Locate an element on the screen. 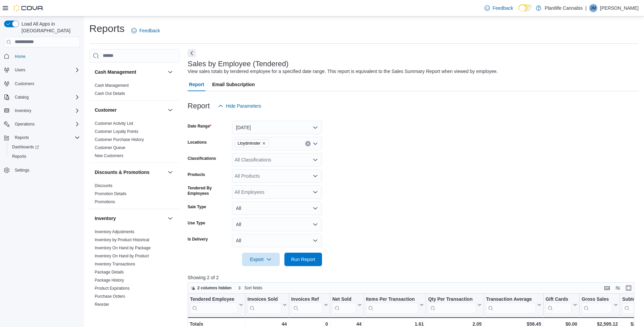 The height and width of the screenshot is (327, 644). button: Discounts & Promotions is located at coordinates (170, 172).